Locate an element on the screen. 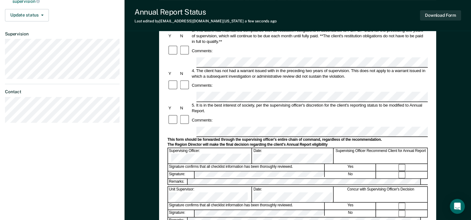 This screenshot has height=220, width=471. div: Supervising Officer: is located at coordinates (210, 156).